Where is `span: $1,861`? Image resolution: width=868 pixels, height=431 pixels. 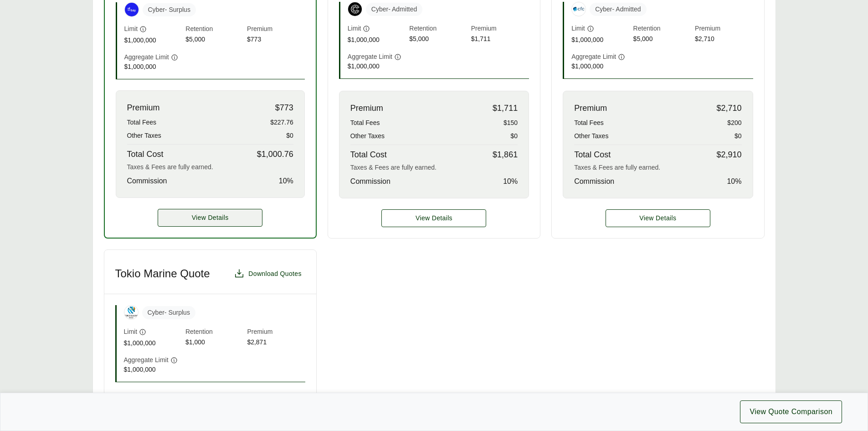 span: $1,861 is located at coordinates (505, 154).